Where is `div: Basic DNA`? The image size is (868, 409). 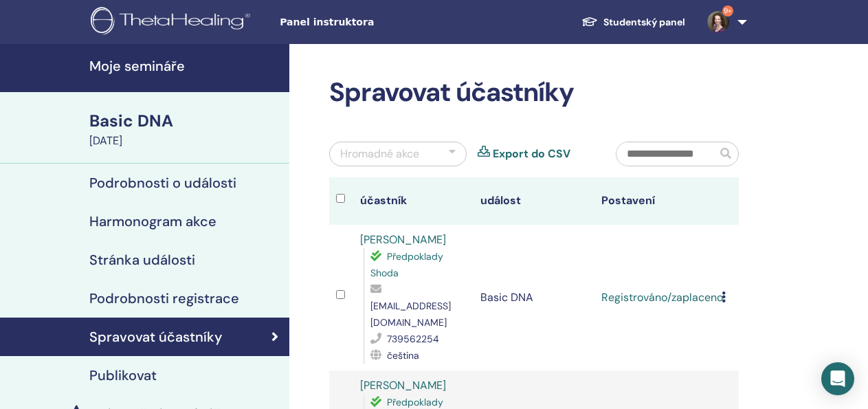
div: Basic DNA is located at coordinates (185, 121).